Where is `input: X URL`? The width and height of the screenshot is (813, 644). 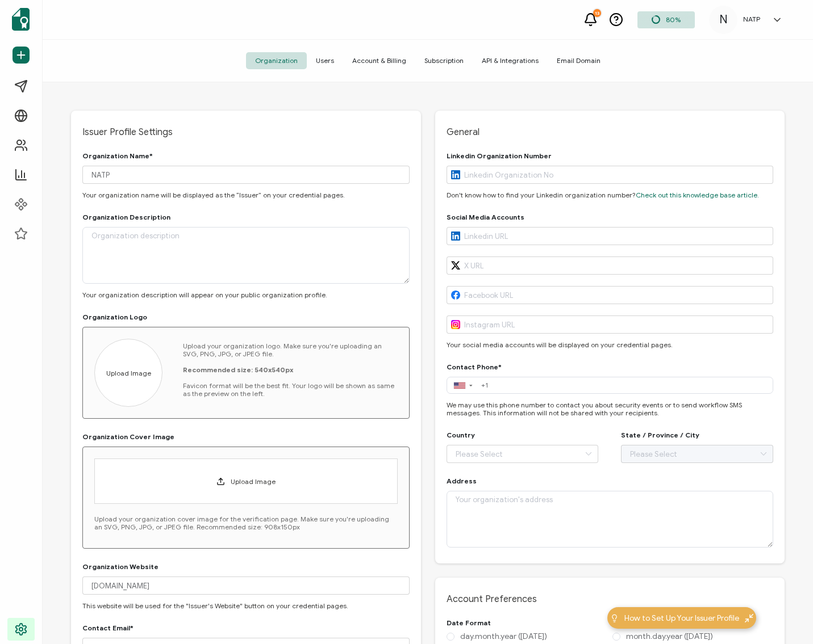
input: X URL is located at coordinates (610, 266).